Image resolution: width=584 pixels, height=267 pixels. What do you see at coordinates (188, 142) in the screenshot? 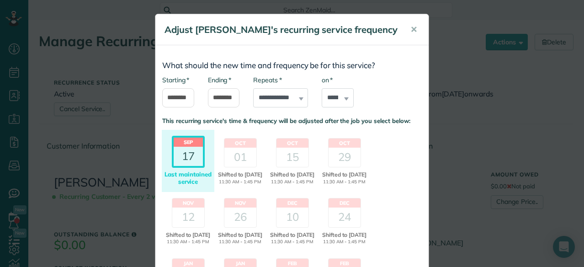
I see `header: Sep` at bounding box center [188, 142].